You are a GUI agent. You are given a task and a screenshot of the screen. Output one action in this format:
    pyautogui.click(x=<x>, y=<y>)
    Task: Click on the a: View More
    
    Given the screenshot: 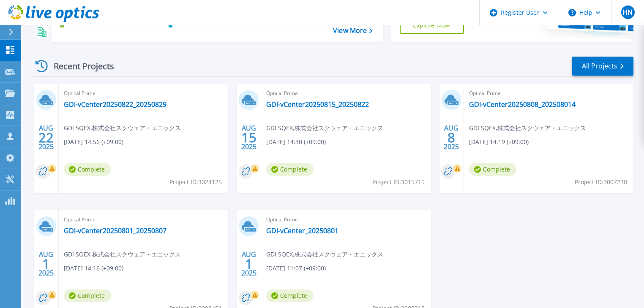 What is the action you would take?
    pyautogui.click(x=352, y=31)
    